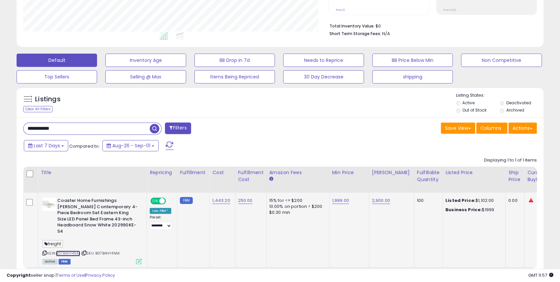  What do you see at coordinates (356, 33) in the screenshot?
I see `b: Short Term Storage Fees:` at bounding box center [356, 33].